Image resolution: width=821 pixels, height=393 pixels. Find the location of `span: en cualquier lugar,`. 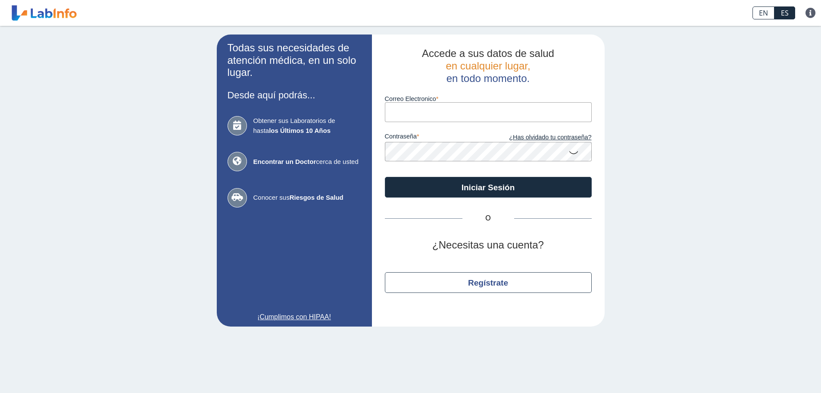

span: en cualquier lugar, is located at coordinates (488, 66).